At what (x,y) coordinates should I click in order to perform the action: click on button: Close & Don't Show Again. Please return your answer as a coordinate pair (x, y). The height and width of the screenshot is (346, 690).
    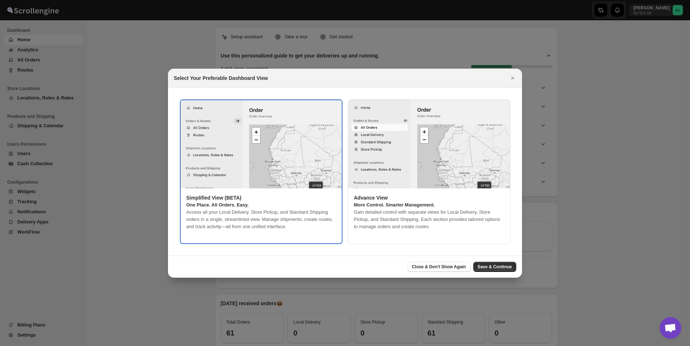
    Looking at the image, I should click on (439, 267).